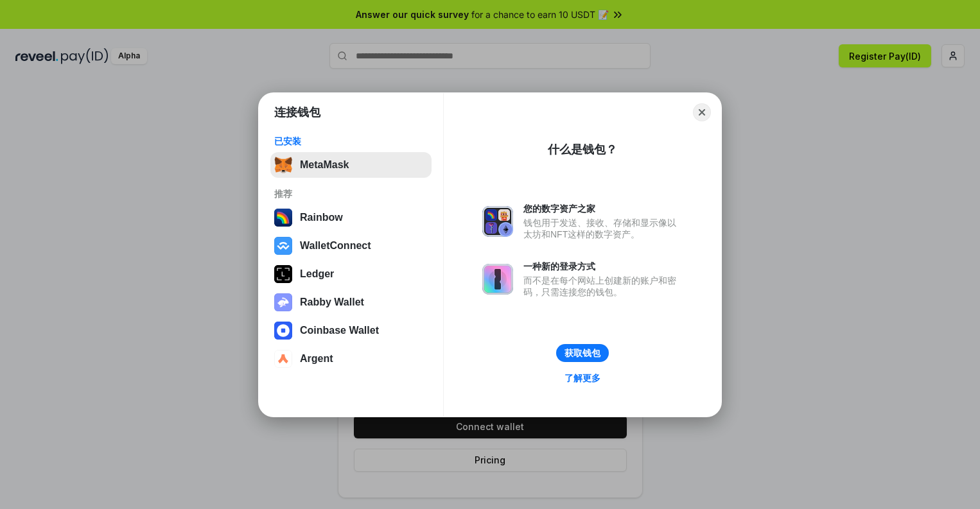 The height and width of the screenshot is (509, 980). What do you see at coordinates (297, 112) in the screenshot?
I see `h1: 连接钱包` at bounding box center [297, 112].